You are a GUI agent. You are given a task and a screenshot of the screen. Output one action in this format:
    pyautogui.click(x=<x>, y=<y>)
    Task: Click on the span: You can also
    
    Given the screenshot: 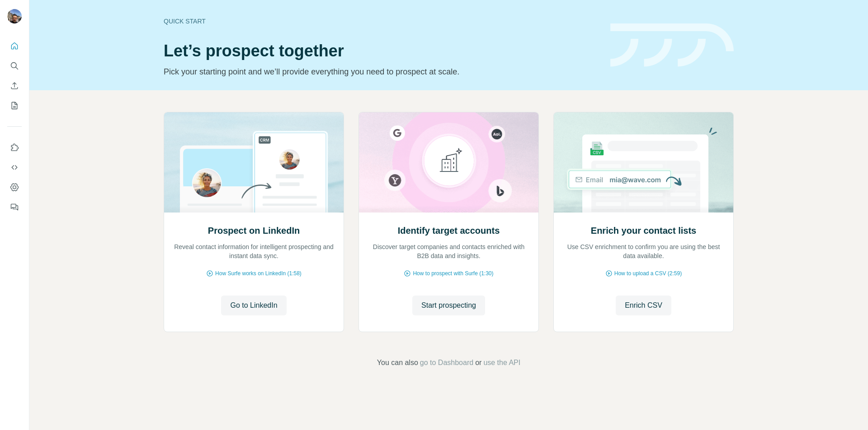 What is the action you would take?
    pyautogui.click(x=398, y=363)
    